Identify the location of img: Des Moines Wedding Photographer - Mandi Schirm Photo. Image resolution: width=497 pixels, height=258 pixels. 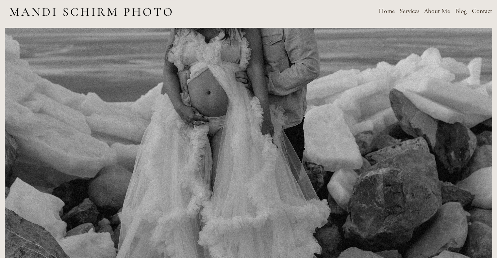
(91, 11).